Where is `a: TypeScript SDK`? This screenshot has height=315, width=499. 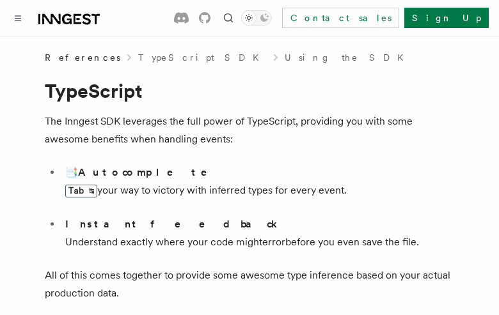 a: TypeScript SDK is located at coordinates (202, 58).